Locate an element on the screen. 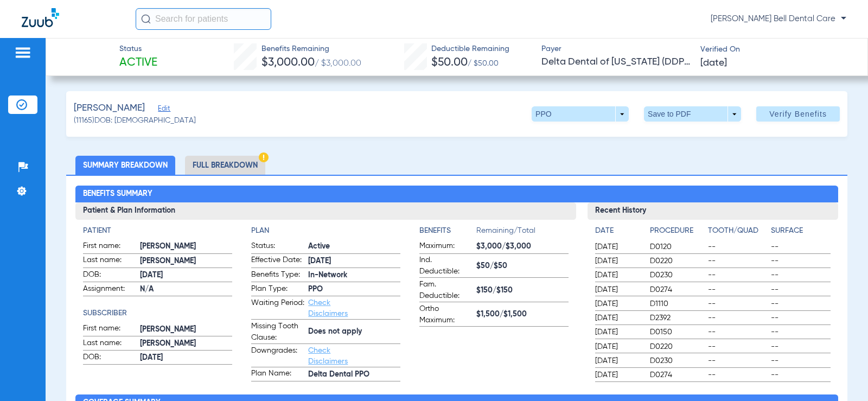 The width and height of the screenshot is (868, 401). span: PPO is located at coordinates (354, 289).